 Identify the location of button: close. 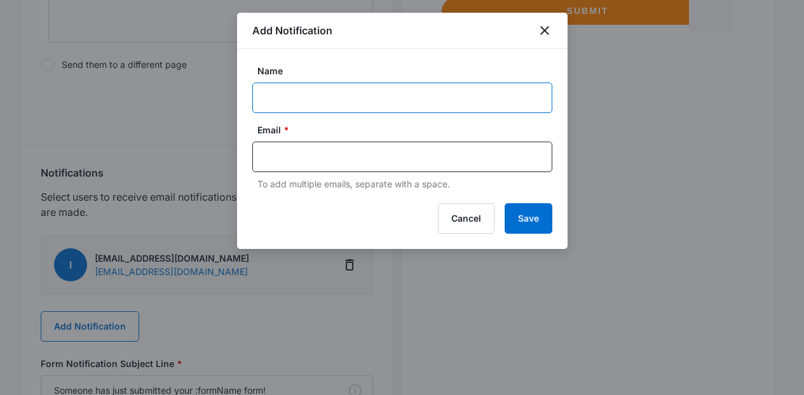
(544, 30).